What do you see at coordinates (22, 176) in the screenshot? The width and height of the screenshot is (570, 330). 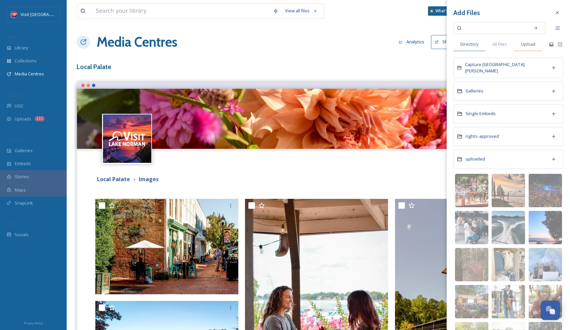 I see `span: Stories` at bounding box center [22, 176].